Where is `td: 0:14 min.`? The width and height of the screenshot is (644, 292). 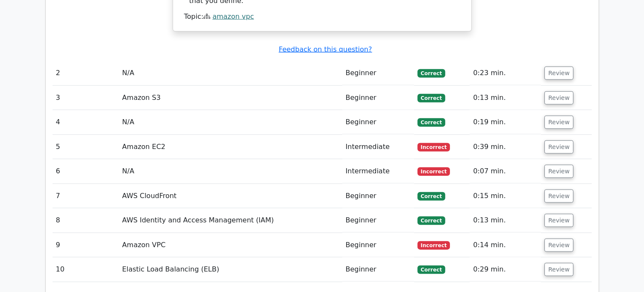
td: 0:14 min. is located at coordinates (505, 245).